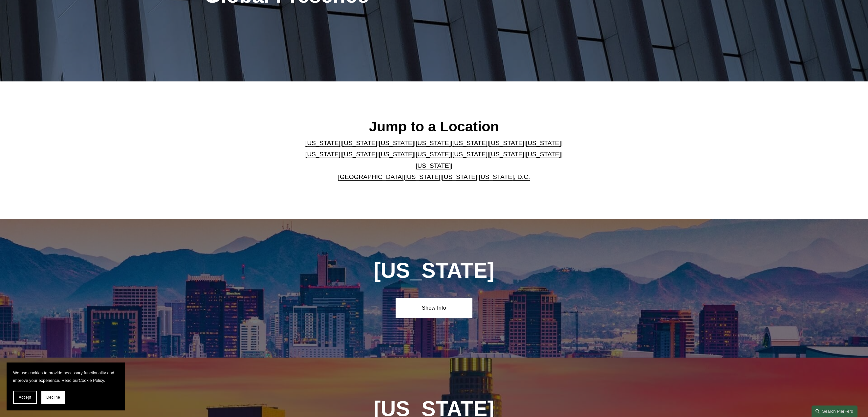 This screenshot has height=417, width=868. What do you see at coordinates (66, 377) in the screenshot?
I see `p: We use cookies to provide necessary functionality and improve your experience. Read our .` at bounding box center [66, 377].